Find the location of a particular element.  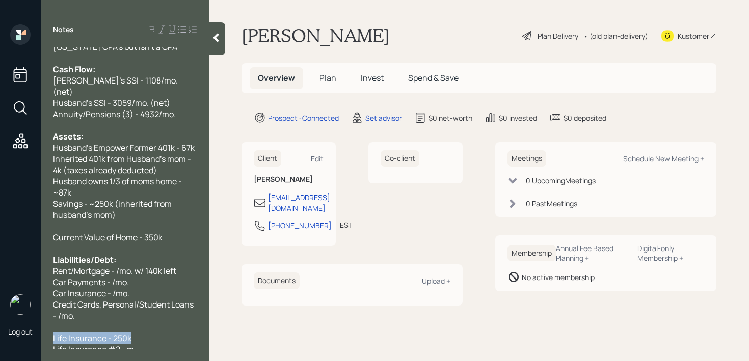

span: Current Value of Home - 350k is located at coordinates (107, 237).